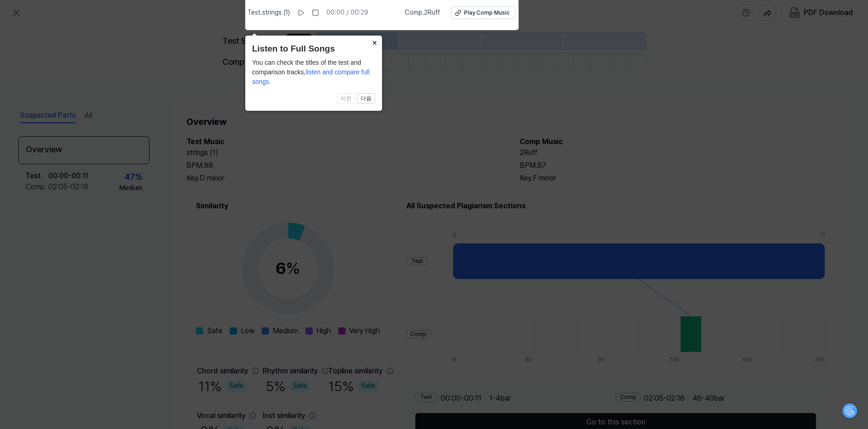 This screenshot has height=429, width=868. I want to click on span: listen and compare full songs., so click(311, 76).